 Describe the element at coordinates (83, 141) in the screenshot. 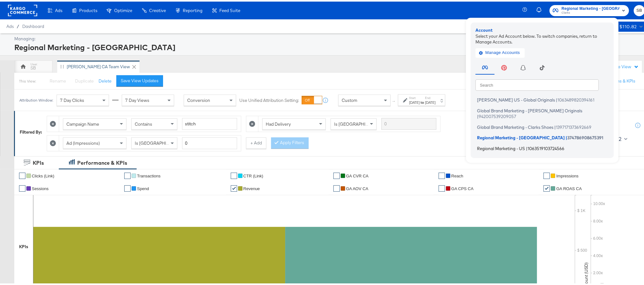

I see `span: Ad (Impressions)` at that location.